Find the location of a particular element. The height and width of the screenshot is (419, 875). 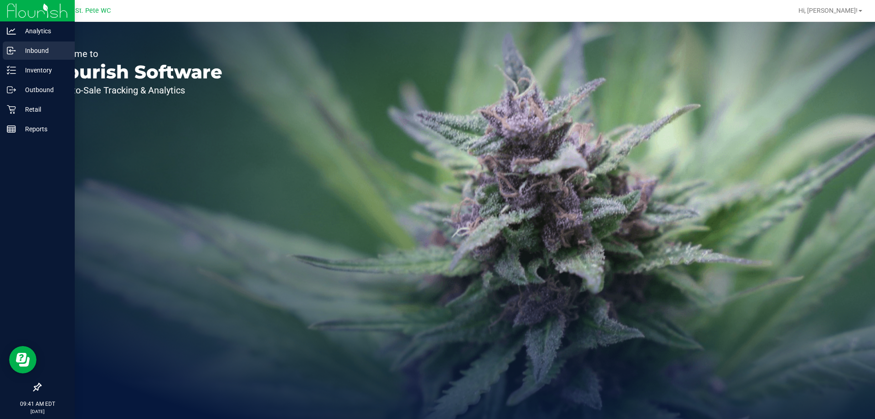

p: Flourish Software is located at coordinates (136, 72).